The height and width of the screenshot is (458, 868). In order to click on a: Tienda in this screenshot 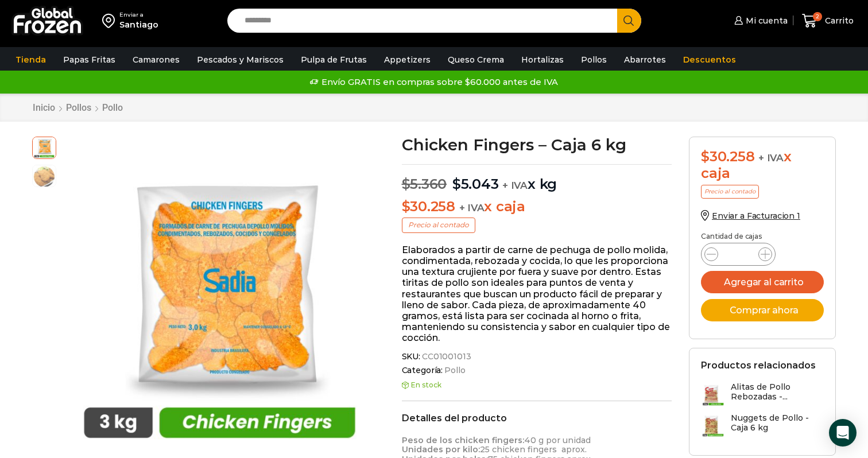, I will do `click(30, 60)`.